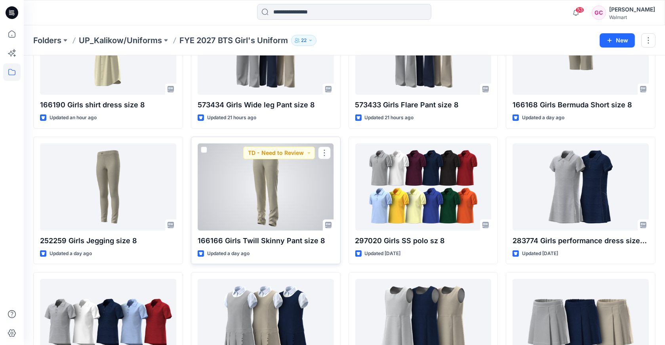 The height and width of the screenshot is (345, 665). What do you see at coordinates (580, 10) in the screenshot?
I see `span: 53` at bounding box center [580, 10].